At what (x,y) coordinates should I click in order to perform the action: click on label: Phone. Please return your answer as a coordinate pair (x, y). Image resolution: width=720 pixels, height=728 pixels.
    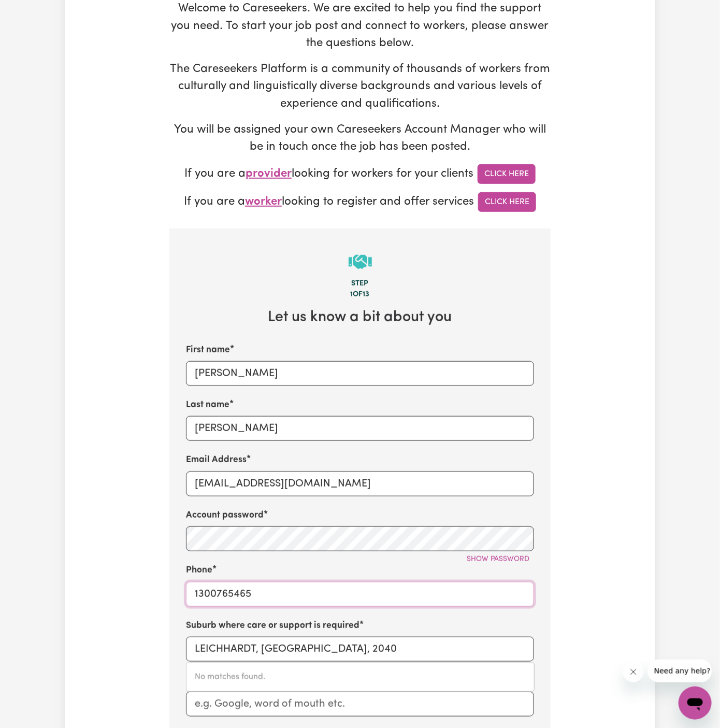
    Looking at the image, I should click on (199, 570).